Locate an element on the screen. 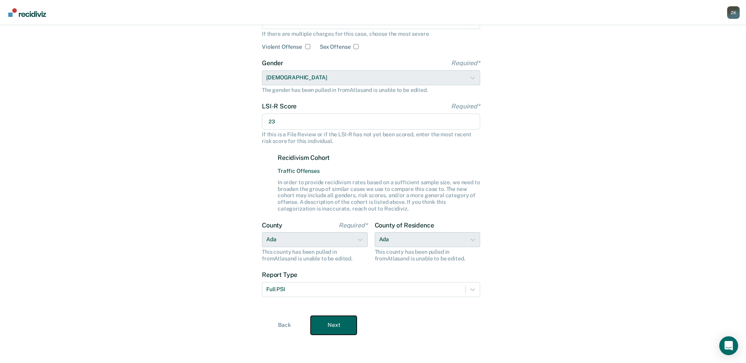  div: If this is a File Review or if the LSI-R has not yet been scored, enter the most recent risk scor... is located at coordinates (371, 138).